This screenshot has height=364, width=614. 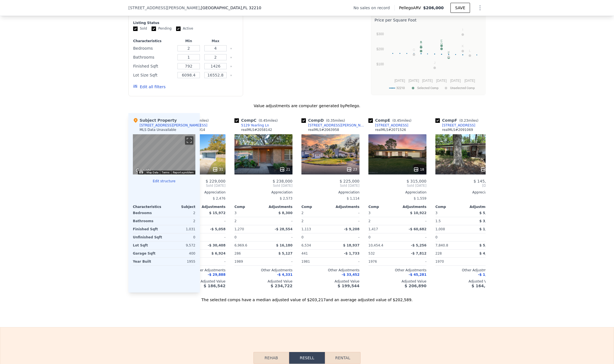 What do you see at coordinates (184, 29) in the screenshot?
I see `label: Active` at bounding box center [184, 29].